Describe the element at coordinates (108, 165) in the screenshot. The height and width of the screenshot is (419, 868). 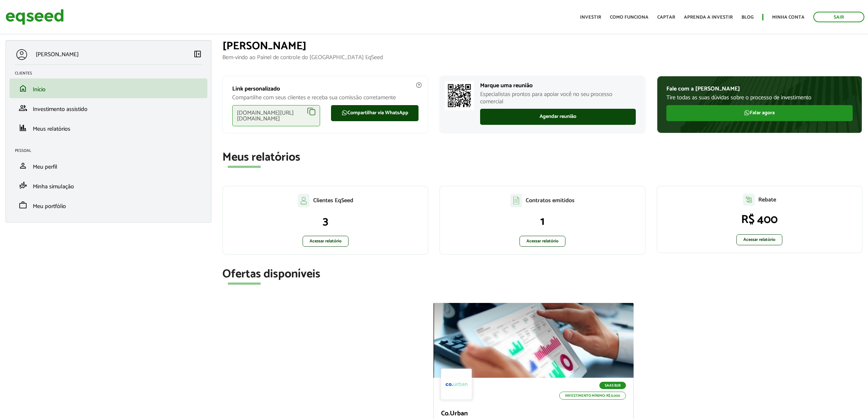
I see `li: Meu perfil` at that location.